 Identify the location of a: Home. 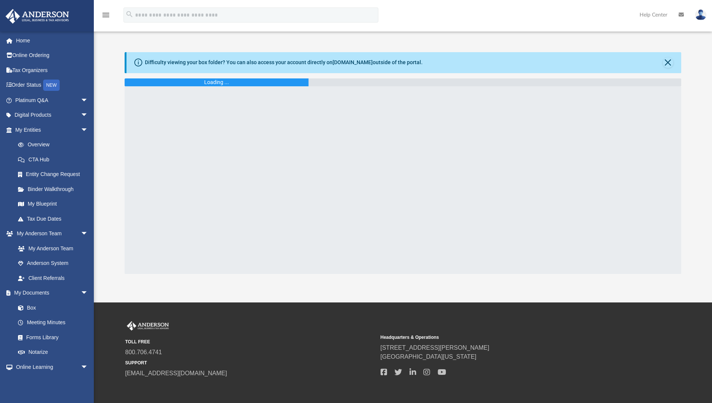
(52, 41).